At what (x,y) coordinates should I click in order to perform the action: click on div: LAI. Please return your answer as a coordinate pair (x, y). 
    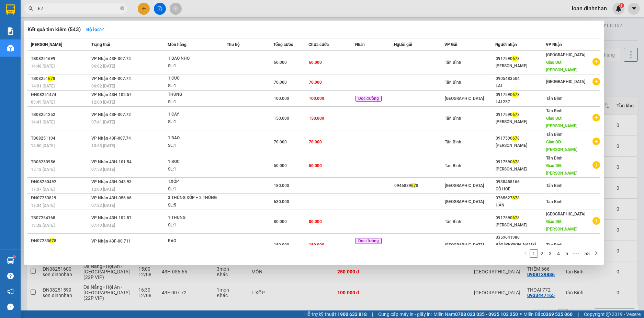
    Looking at the image, I should click on (521, 86).